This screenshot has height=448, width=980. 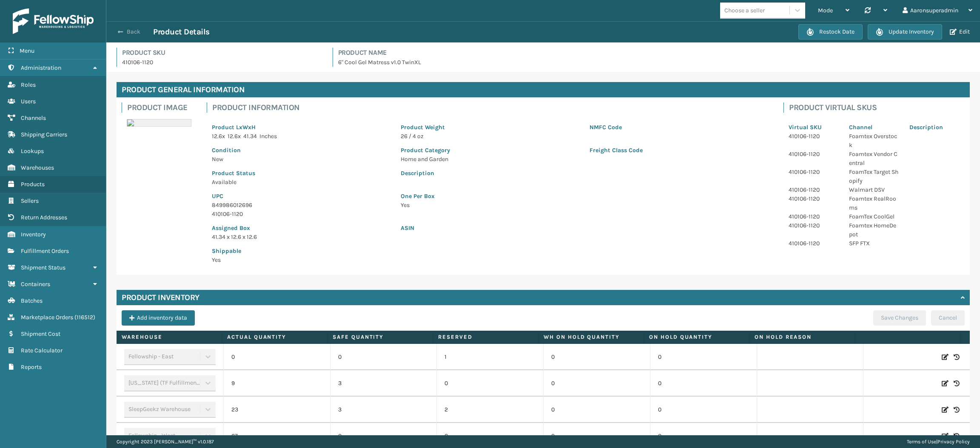 What do you see at coordinates (654, 53) in the screenshot?
I see `h4: Product Name` at bounding box center [654, 53].